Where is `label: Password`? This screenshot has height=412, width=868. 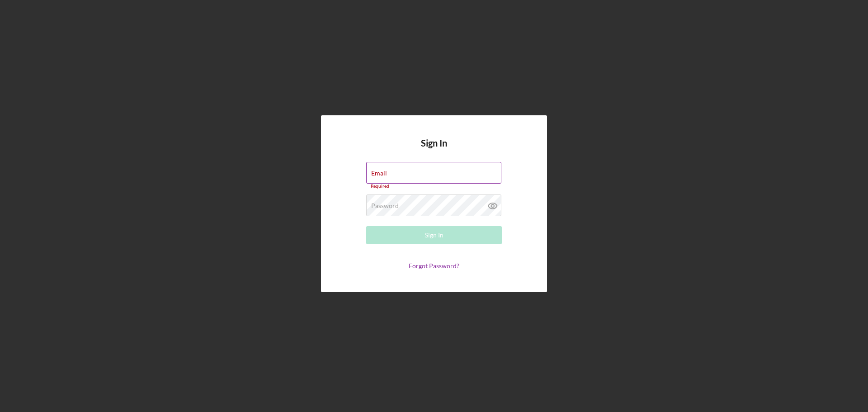 label: Password is located at coordinates (385, 206).